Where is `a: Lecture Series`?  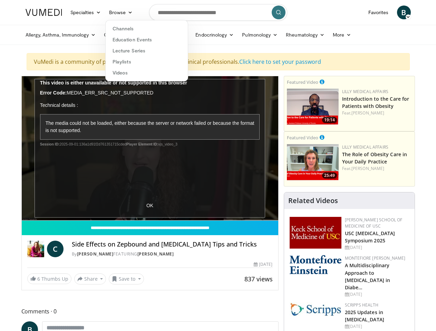
a: Lecture Series is located at coordinates (147, 51).